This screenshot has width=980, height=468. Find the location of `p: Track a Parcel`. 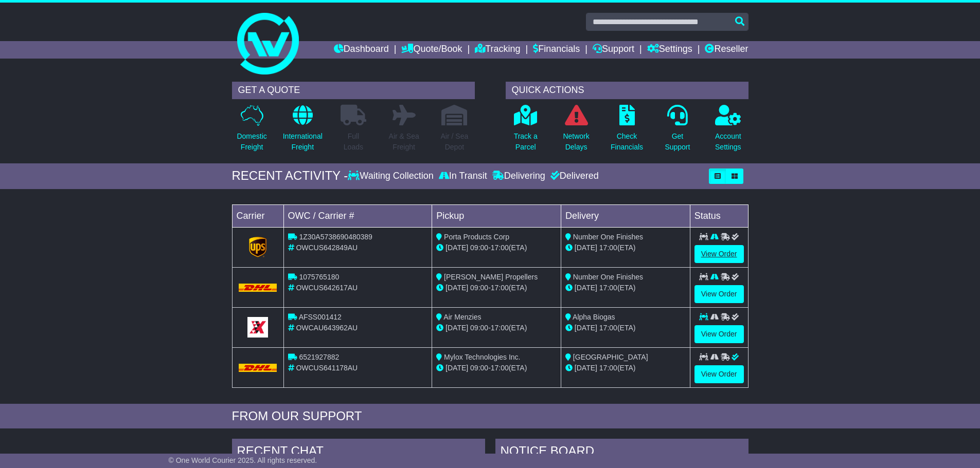

p: Track a Parcel is located at coordinates (526, 142).